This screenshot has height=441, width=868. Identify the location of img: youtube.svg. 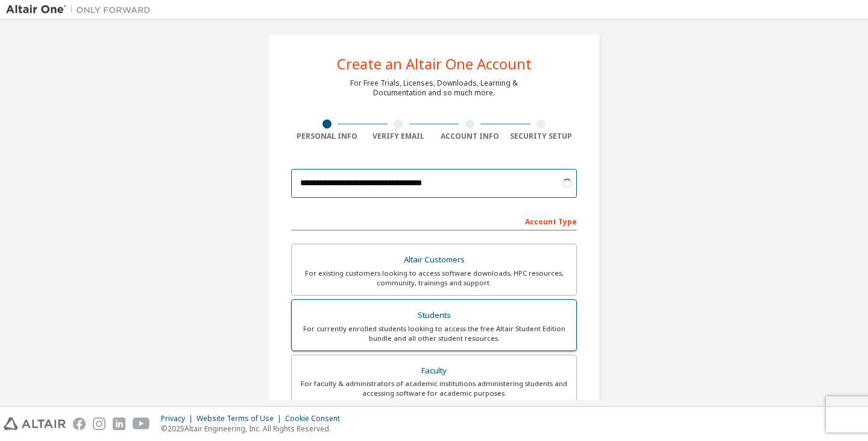
(141, 424).